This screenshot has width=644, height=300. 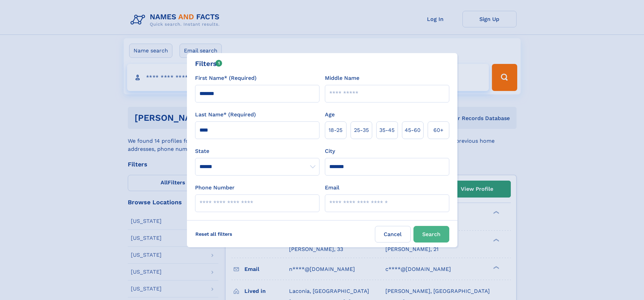 What do you see at coordinates (257, 151) in the screenshot?
I see `label: State` at bounding box center [257, 151].